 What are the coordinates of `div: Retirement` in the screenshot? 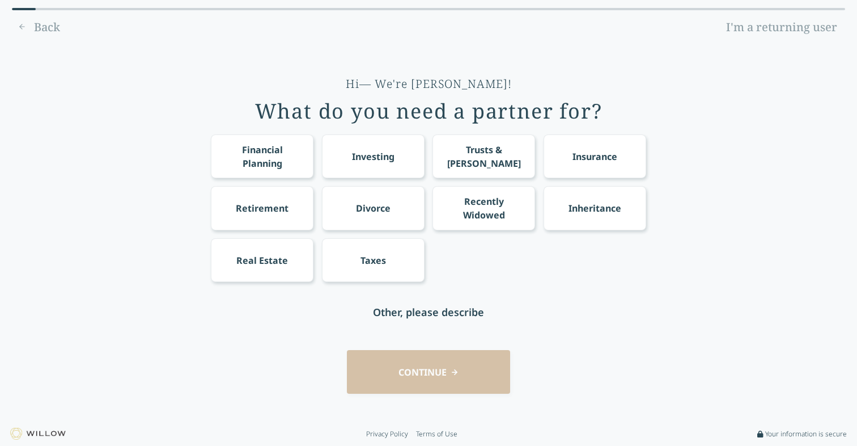 It's located at (262, 208).